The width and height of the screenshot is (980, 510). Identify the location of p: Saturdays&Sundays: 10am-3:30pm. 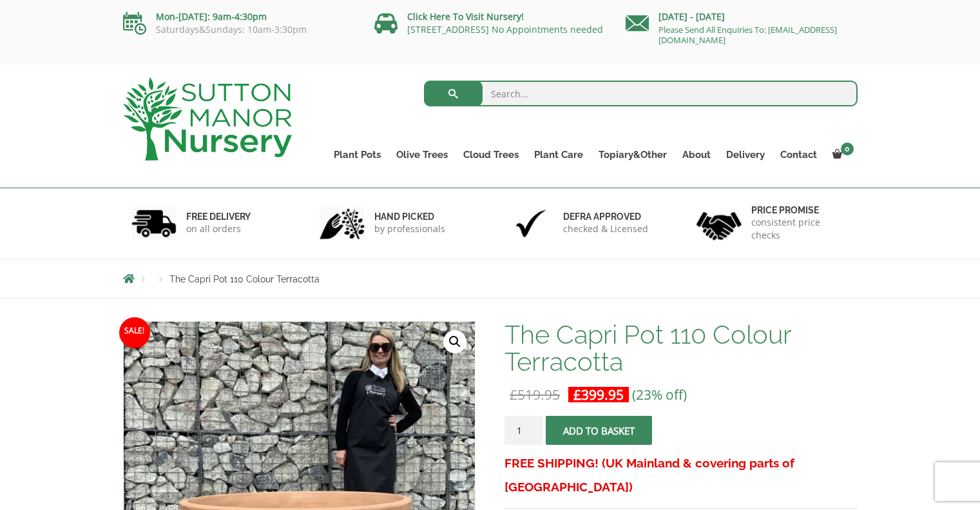
(239, 30).